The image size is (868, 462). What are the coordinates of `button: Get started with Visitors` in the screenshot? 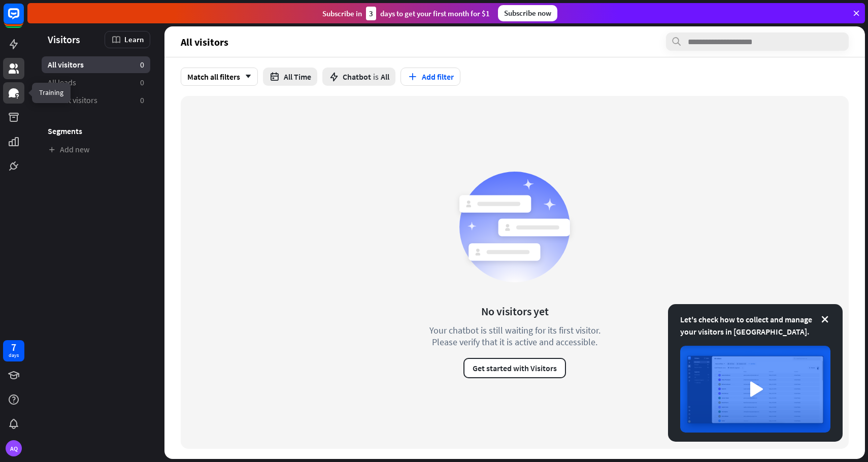 It's located at (515, 368).